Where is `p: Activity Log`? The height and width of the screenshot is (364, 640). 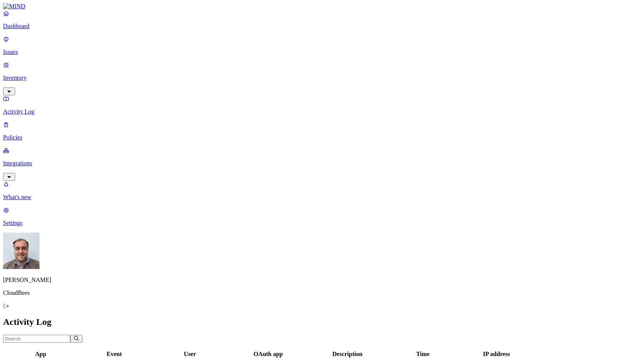
p: Activity Log is located at coordinates (320, 112).